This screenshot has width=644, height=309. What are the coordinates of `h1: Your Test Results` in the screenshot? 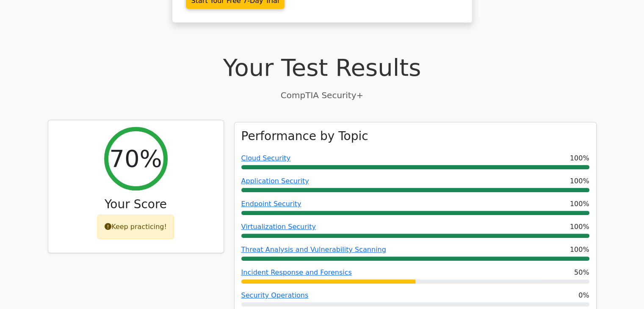 It's located at (322, 67).